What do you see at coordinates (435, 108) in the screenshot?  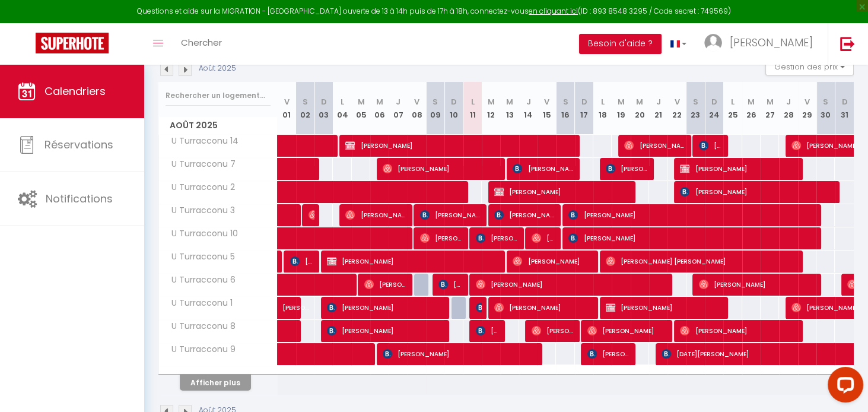 I see `th: 09` at bounding box center [435, 108].